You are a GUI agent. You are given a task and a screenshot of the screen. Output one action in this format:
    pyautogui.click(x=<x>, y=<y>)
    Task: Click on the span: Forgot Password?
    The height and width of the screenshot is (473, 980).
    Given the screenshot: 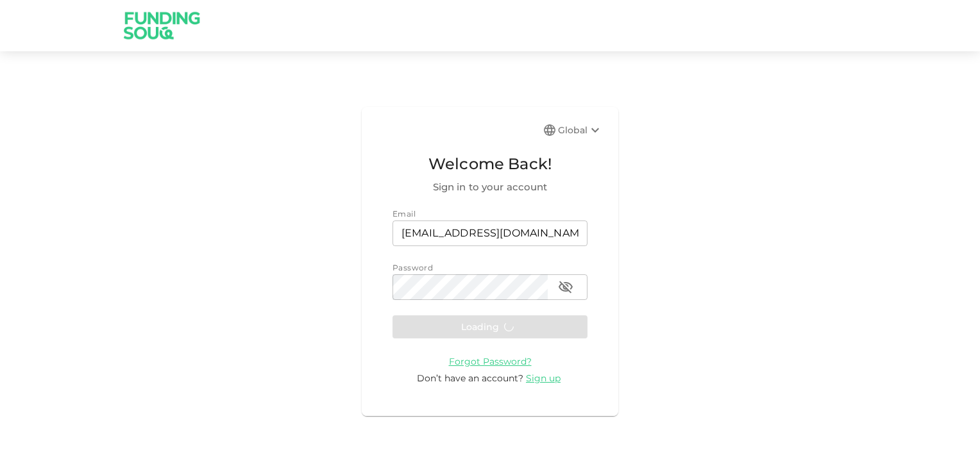 What is the action you would take?
    pyautogui.click(x=490, y=362)
    